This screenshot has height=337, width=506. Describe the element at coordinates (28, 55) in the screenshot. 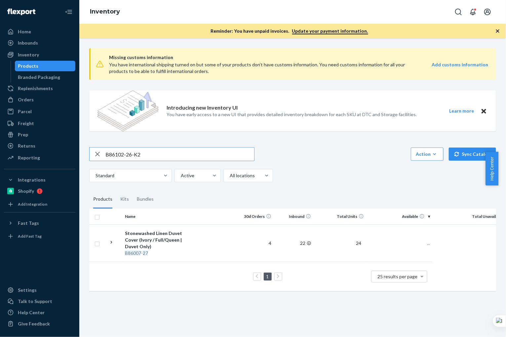

I see `div: Inventory` at that location.